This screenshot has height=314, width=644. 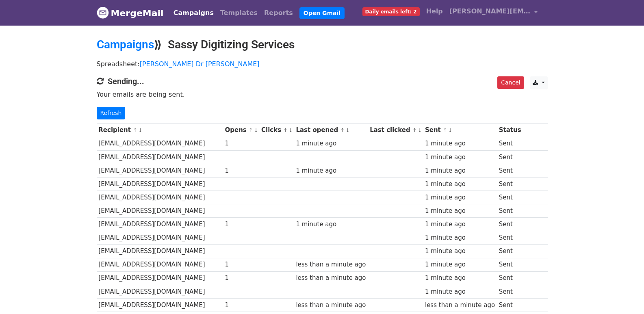 What do you see at coordinates (160, 130) in the screenshot?
I see `th: Recipient` at bounding box center [160, 130].